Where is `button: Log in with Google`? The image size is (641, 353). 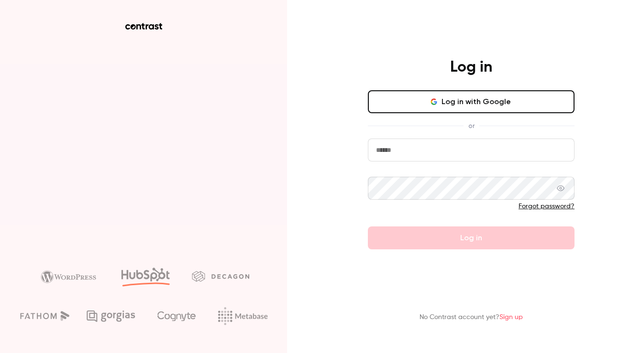 button: Log in with Google is located at coordinates (471, 102).